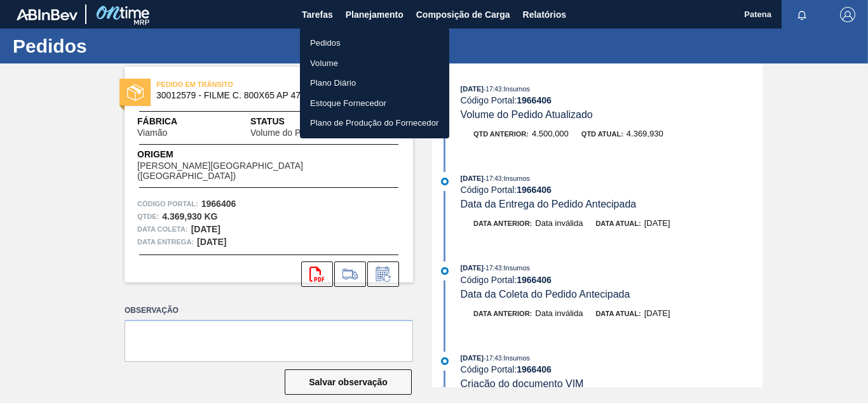  What do you see at coordinates (375, 43) in the screenshot?
I see `li: Pedidos` at bounding box center [375, 43].